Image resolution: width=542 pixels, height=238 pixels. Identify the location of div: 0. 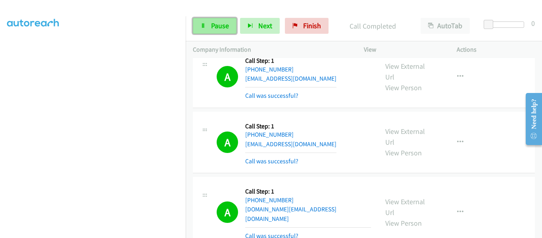
(533, 23).